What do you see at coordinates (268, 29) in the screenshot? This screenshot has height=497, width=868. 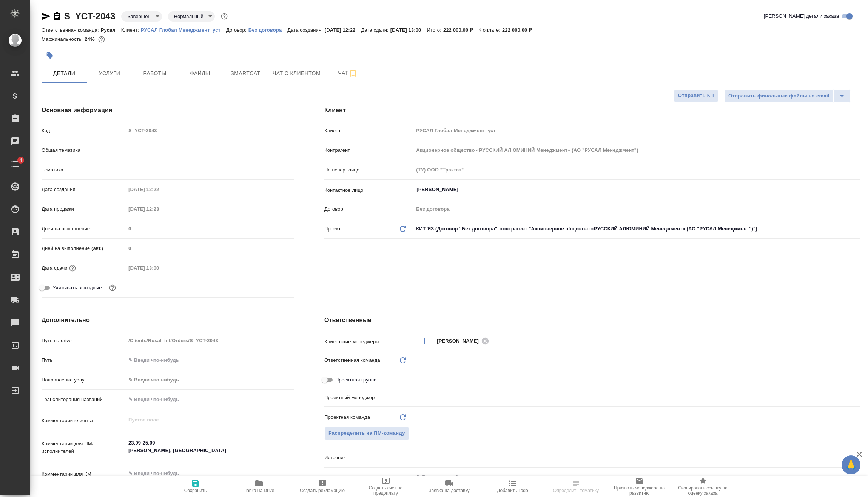 I see `a: Без договора` at bounding box center [268, 29].